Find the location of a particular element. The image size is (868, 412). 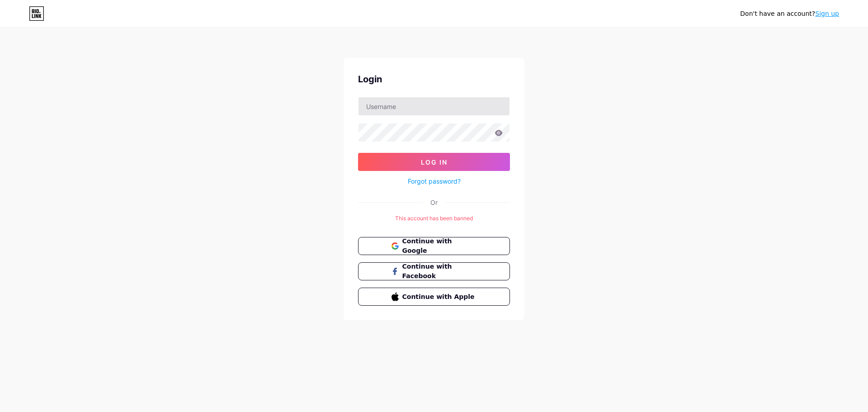

a: Continue with Facebook is located at coordinates (434, 272).